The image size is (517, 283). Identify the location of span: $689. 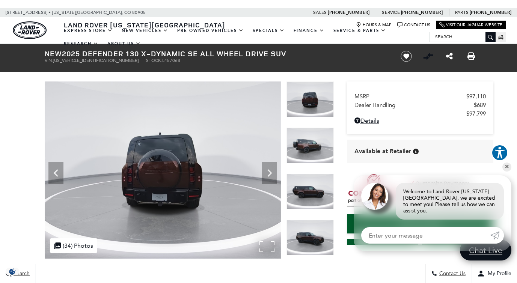
(479, 105).